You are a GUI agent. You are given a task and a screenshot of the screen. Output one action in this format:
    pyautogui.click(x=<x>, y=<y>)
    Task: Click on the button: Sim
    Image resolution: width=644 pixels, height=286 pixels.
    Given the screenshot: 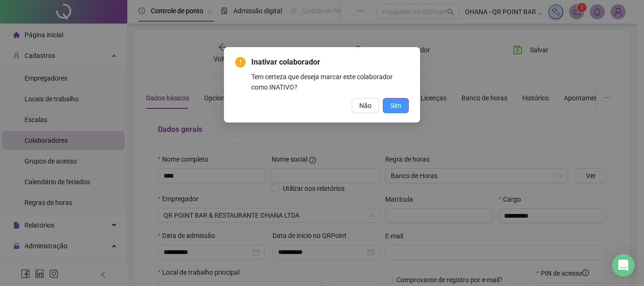 What is the action you would take?
    pyautogui.click(x=396, y=105)
    